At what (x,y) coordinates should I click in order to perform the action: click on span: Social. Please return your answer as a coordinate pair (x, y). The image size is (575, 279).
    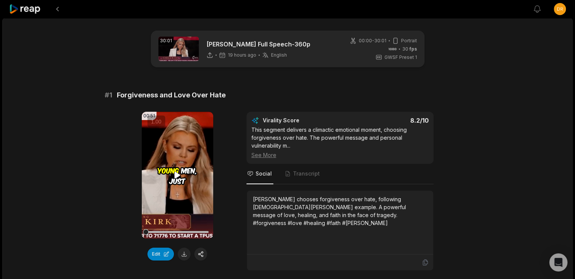
    Looking at the image, I should click on (263, 174).